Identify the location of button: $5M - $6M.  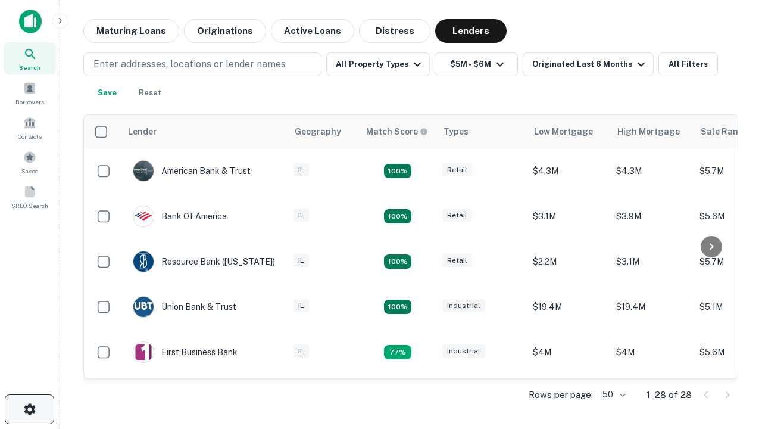
(476, 64).